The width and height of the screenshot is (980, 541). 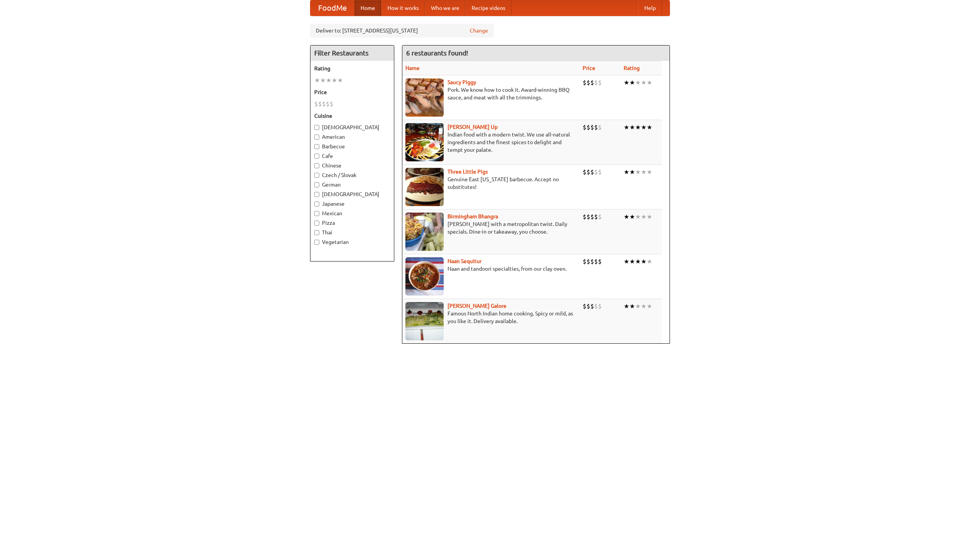 I want to click on input: German, so click(x=316, y=184).